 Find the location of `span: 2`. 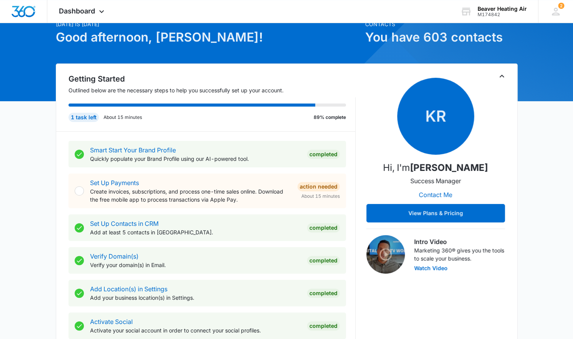

span: 2 is located at coordinates (561, 6).